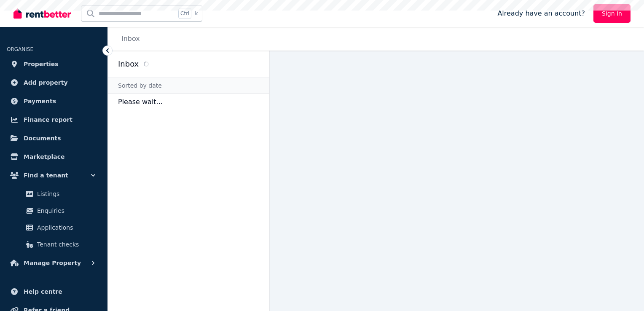 This screenshot has height=311, width=644. I want to click on span: Properties, so click(41, 64).